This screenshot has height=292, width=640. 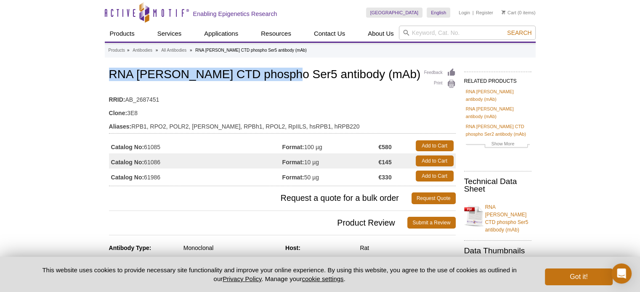 I want to click on a: Print, so click(x=439, y=84).